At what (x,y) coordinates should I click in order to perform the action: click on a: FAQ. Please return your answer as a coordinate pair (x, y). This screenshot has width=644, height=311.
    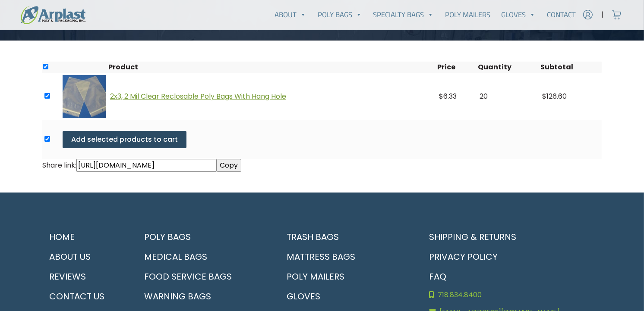
    Looking at the image, I should click on (512, 277).